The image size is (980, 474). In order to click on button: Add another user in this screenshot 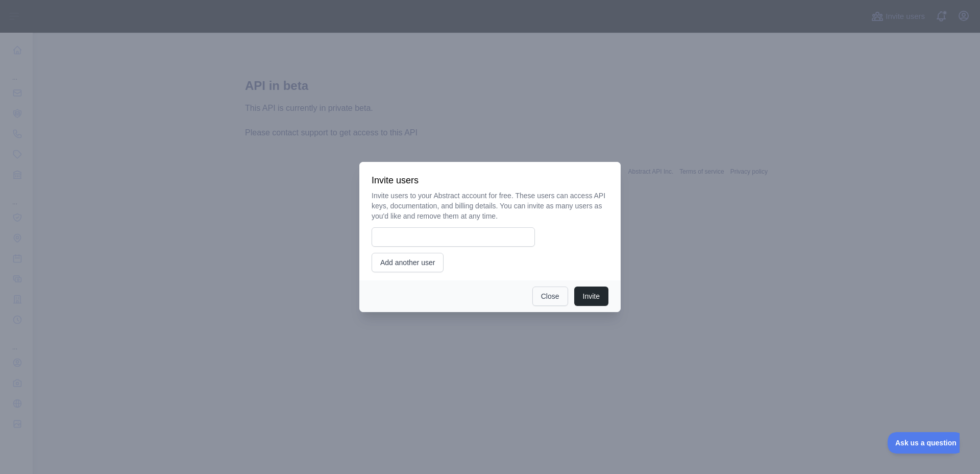, I will do `click(407, 263)`.